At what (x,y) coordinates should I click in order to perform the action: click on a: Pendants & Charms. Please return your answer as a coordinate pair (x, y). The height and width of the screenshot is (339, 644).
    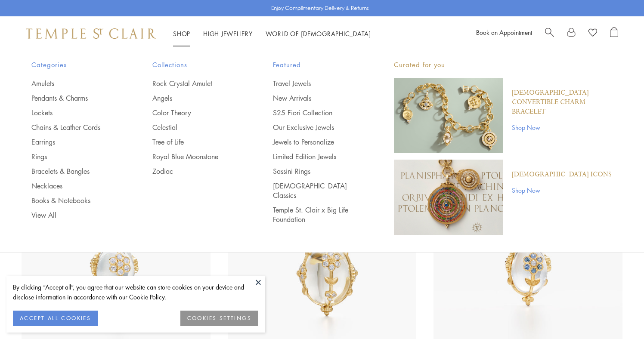
    Looking at the image, I should click on (75, 98).